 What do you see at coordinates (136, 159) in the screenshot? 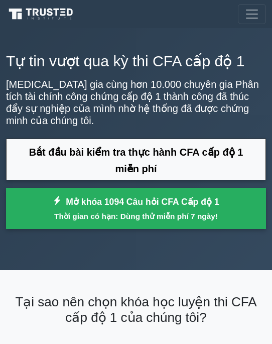
I see `a: Bắt đầu bài kiểm tra thực hành CFA cấp độ 1 miễn phí` at bounding box center [136, 159].